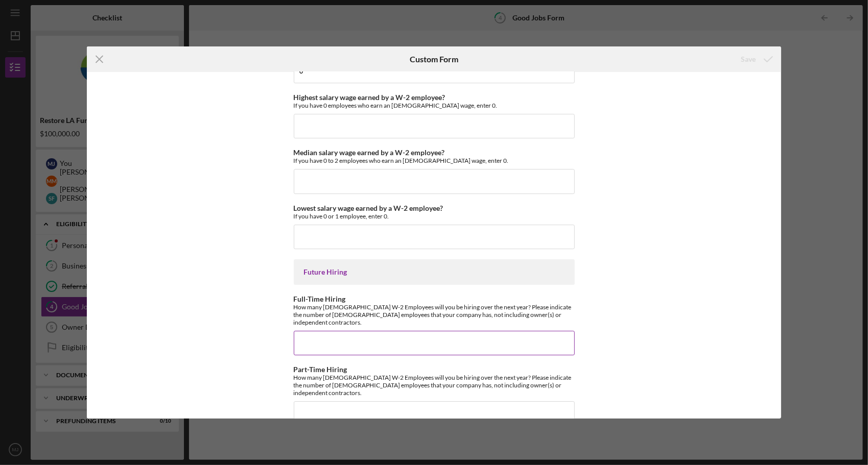  Describe the element at coordinates (368, 208) in the screenshot. I see `label: Lowest salary wage earned by a W-2 employee?` at that location.